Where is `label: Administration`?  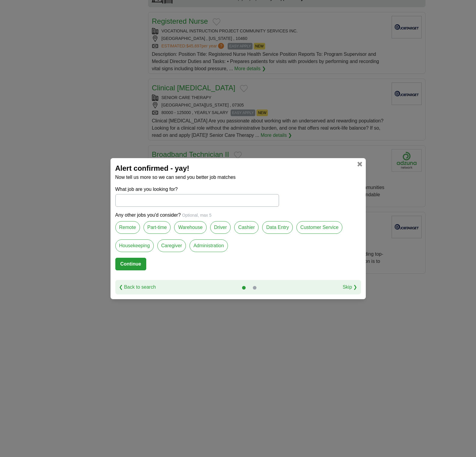 label: Administration is located at coordinates (208, 246).